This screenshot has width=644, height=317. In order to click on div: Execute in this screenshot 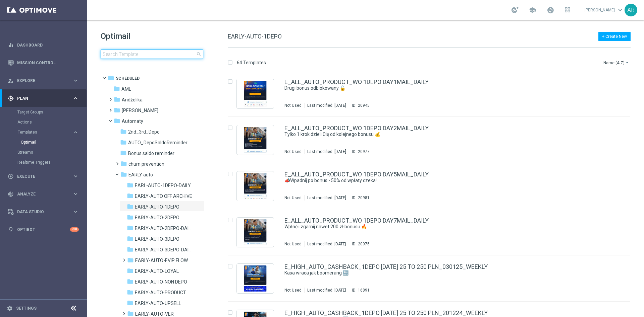, I will do `click(40, 177)`.